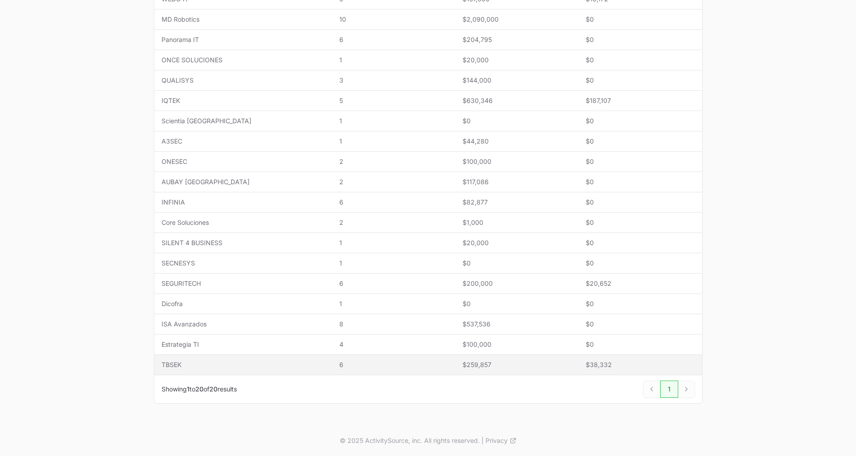  Describe the element at coordinates (669, 389) in the screenshot. I see `a: 1` at that location.